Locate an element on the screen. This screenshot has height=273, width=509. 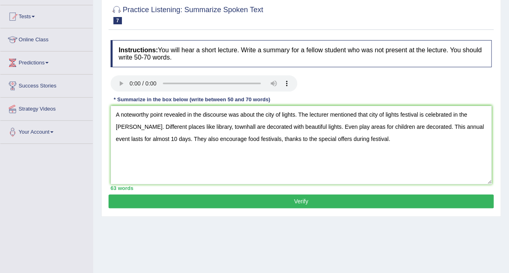
a: Tests is located at coordinates (47, 15).